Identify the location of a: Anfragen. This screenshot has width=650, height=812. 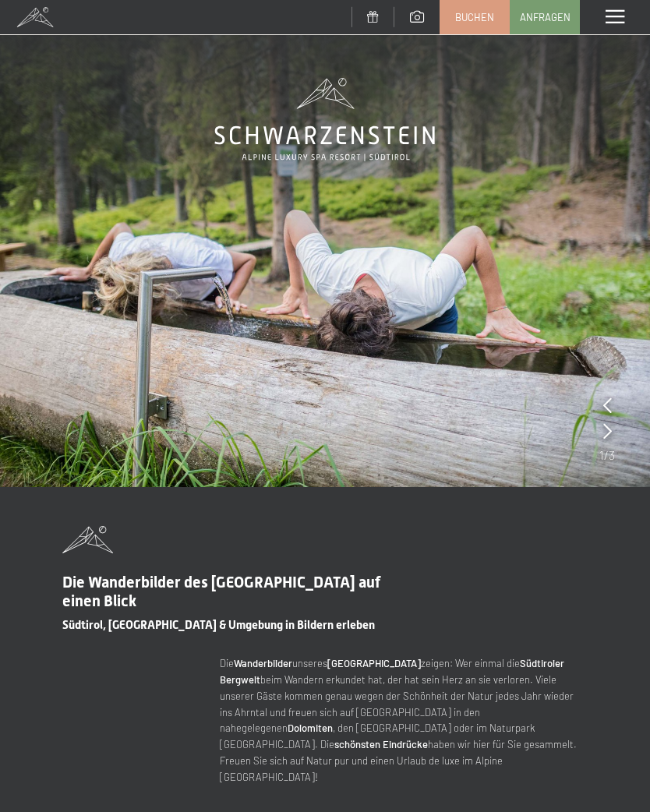
(546, 17).